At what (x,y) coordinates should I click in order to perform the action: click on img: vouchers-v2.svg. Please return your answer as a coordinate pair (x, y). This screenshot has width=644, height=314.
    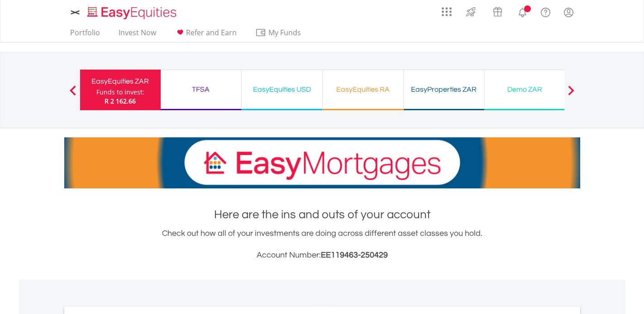
    Looking at the image, I should click on (497, 12).